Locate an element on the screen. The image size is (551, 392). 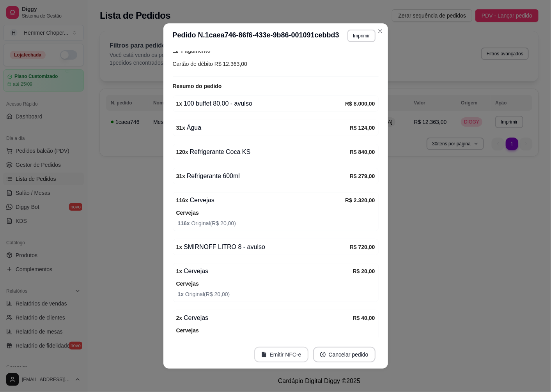
h3: Pedido N. 1caea746-86f6-433e-9b86-001091cebbd3 is located at coordinates (256, 36).